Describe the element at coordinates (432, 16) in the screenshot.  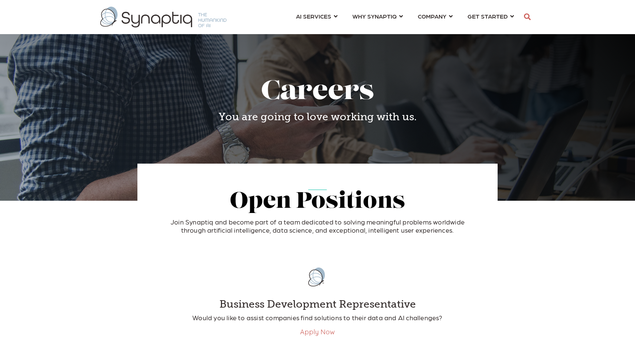
I see `span: COMPANY` at that location.